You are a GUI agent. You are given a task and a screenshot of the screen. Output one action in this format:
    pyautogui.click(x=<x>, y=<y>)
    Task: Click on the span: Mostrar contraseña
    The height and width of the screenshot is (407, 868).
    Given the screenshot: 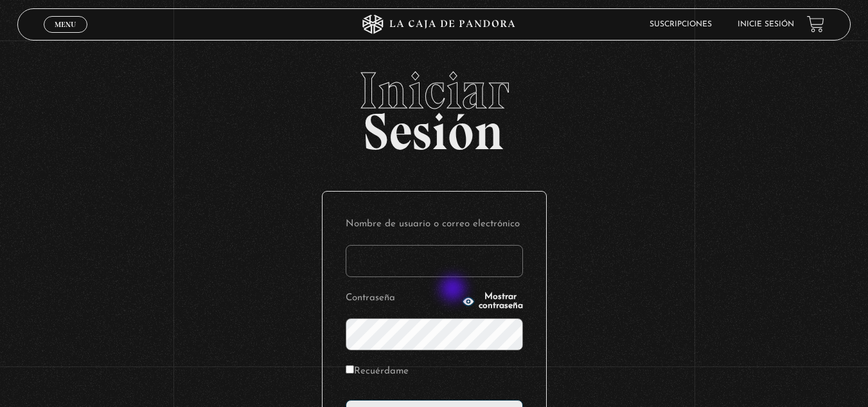 What is the action you would take?
    pyautogui.click(x=501, y=302)
    